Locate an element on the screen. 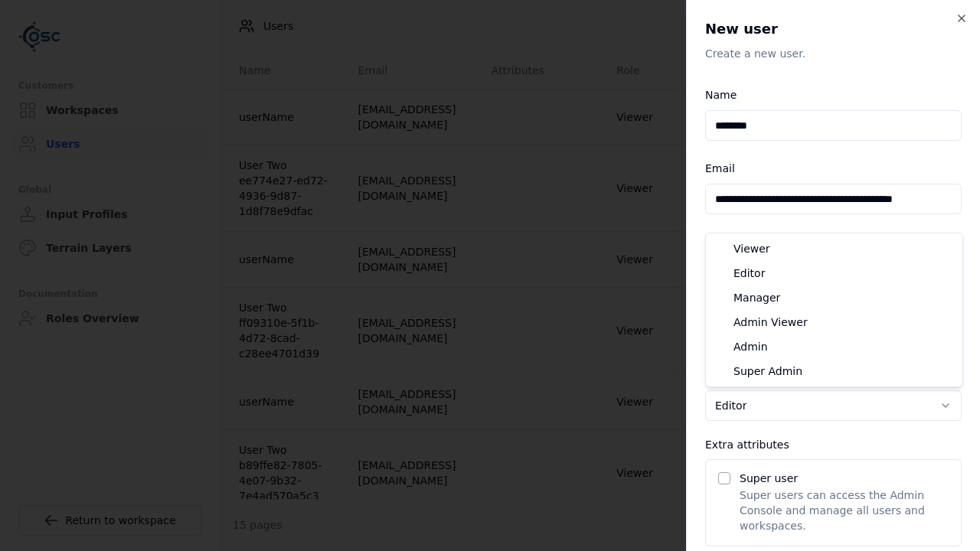  span: Viewer is located at coordinates (752, 249).